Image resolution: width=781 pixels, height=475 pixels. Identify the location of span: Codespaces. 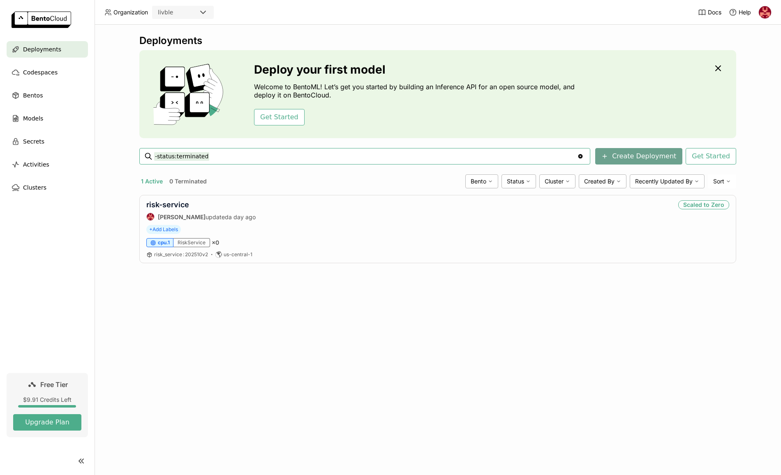
(40, 72).